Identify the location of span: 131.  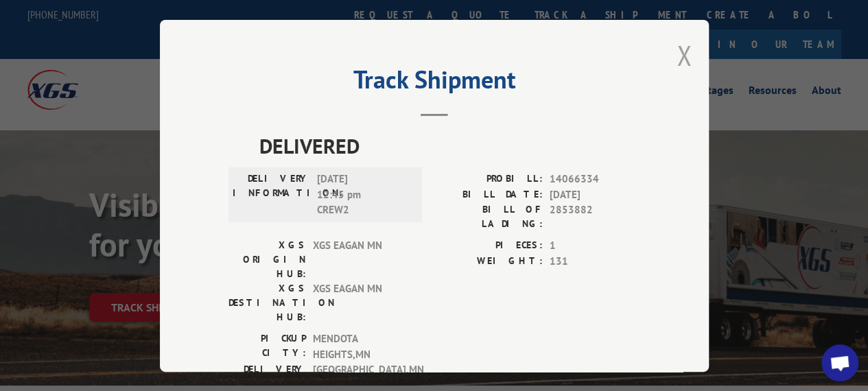
(595, 261).